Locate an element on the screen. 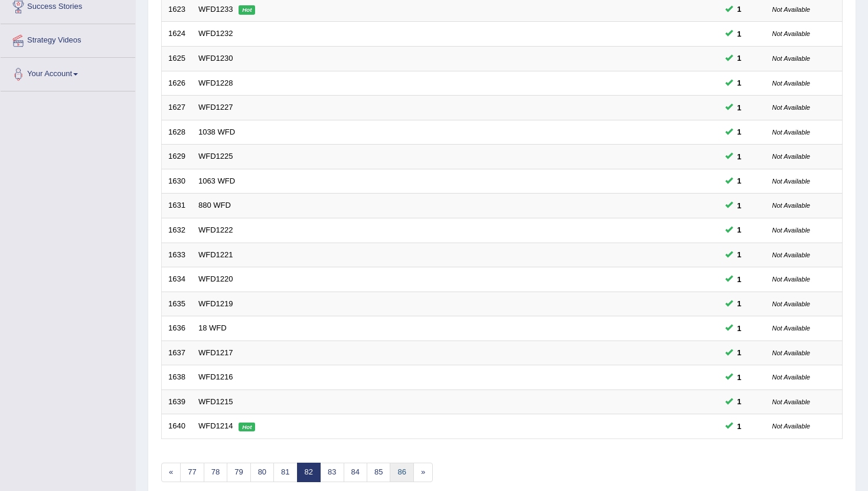  td: 1640 is located at coordinates (176, 427).